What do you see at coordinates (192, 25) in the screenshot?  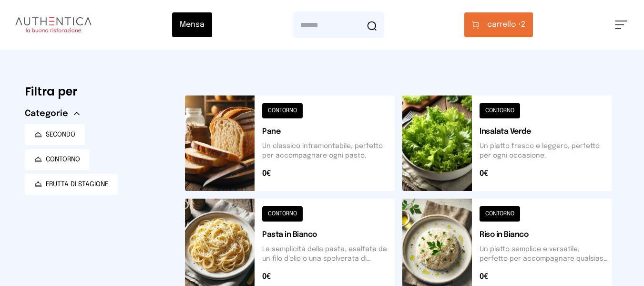 I see `button: Mensa` at bounding box center [192, 25].